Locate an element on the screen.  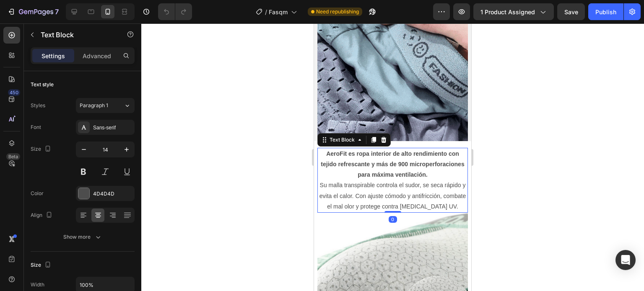
div: Undo/Redo is located at coordinates (175, 12).